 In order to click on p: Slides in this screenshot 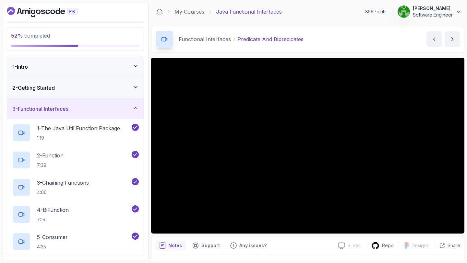, I will do `click(354, 246)`.